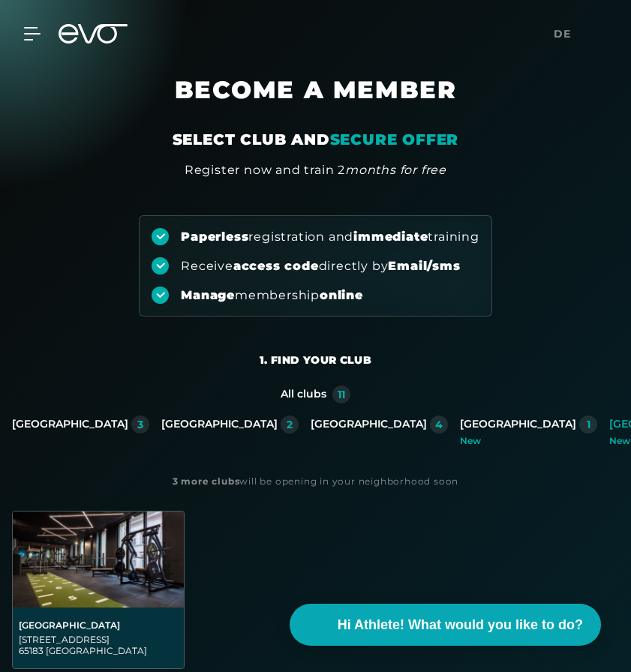 This screenshot has width=631, height=672. Describe the element at coordinates (140, 425) in the screenshot. I see `div: 3` at that location.